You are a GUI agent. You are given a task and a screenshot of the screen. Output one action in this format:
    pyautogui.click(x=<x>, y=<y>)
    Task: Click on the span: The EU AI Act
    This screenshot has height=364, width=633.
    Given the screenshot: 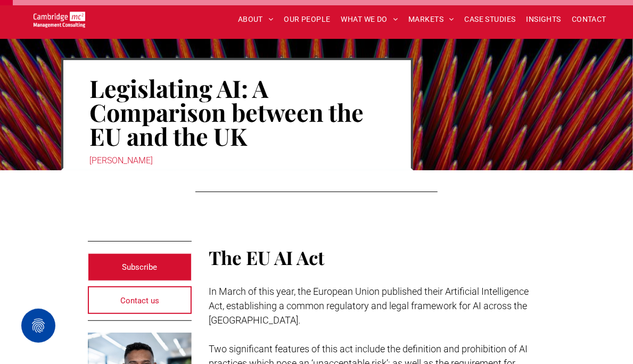 What is the action you would take?
    pyautogui.click(x=266, y=257)
    